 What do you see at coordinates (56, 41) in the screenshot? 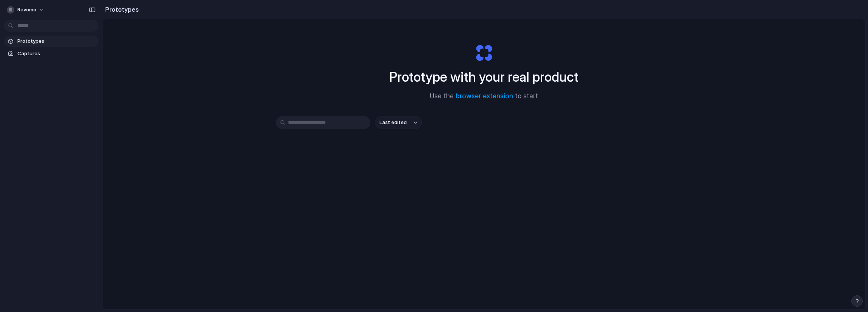
I see `span: Prototypes` at bounding box center [56, 41].